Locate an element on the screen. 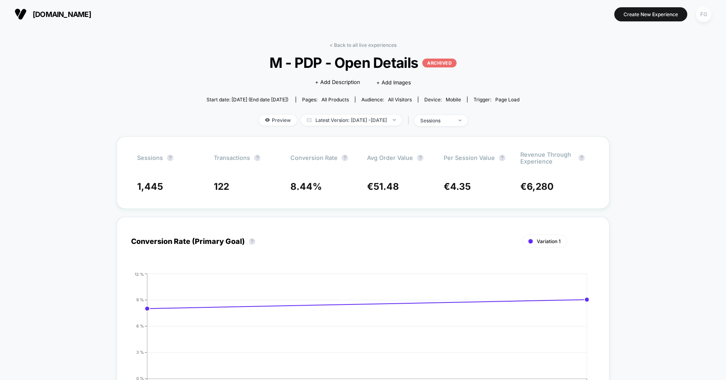 This screenshot has height=380, width=726. span: 4.35 is located at coordinates (460, 186).